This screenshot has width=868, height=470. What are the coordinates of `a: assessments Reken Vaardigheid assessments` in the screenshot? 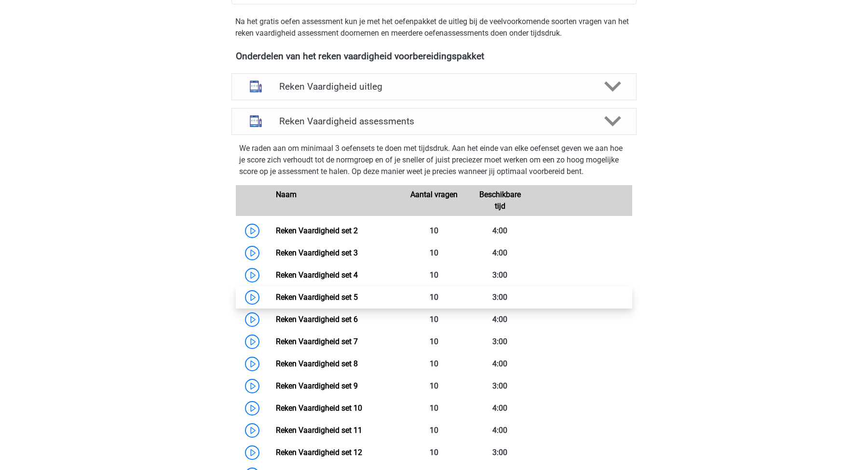 It's located at (434, 121).